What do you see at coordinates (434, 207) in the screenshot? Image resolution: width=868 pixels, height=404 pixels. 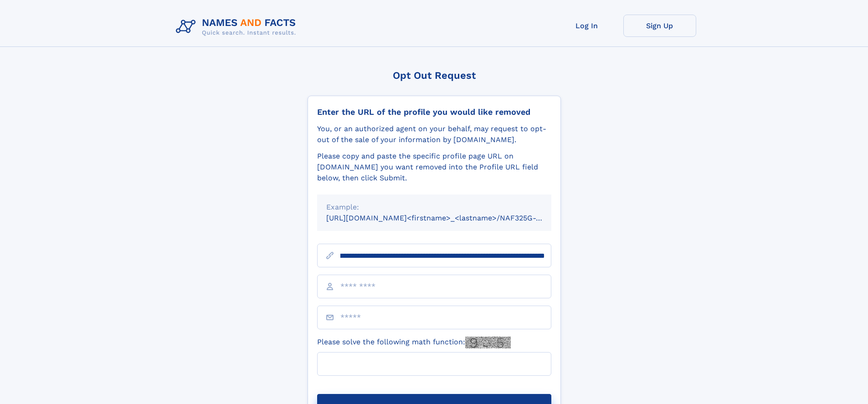 I see `div: Example:` at bounding box center [434, 207].